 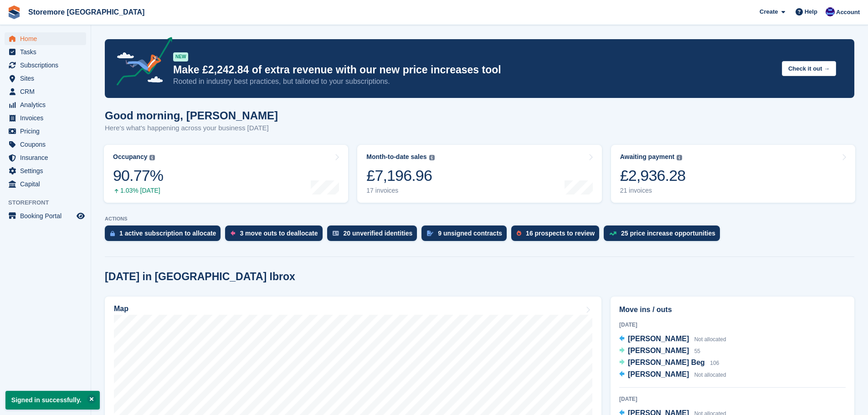 I want to click on span: Home, so click(x=48, y=39).